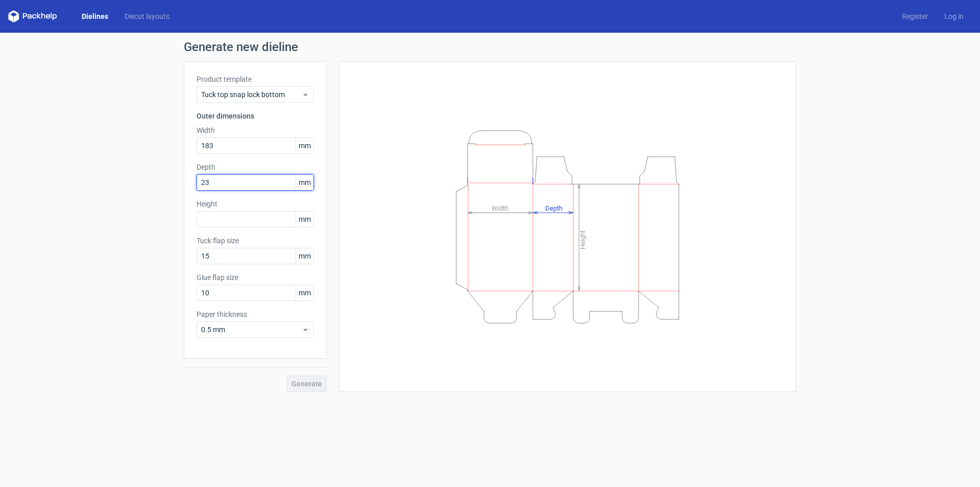 This screenshot has height=487, width=980. What do you see at coordinates (582, 239) in the screenshot?
I see `tspan: Height` at bounding box center [582, 239].